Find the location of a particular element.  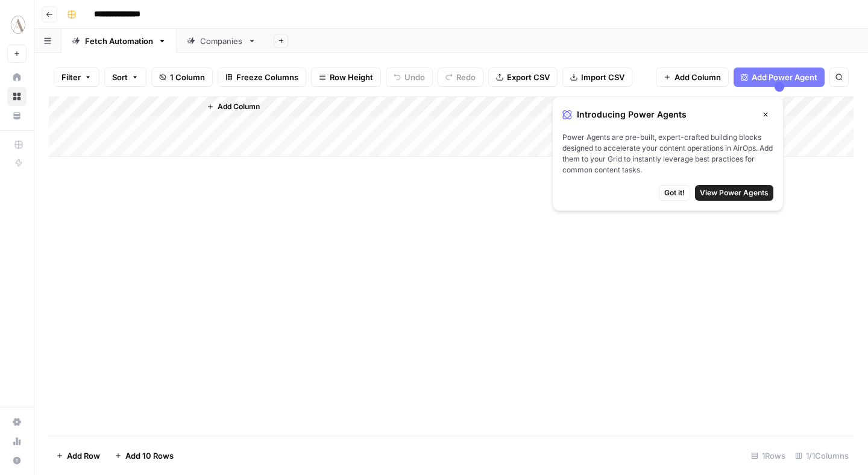

div: Fetch Automation is located at coordinates (119, 41).